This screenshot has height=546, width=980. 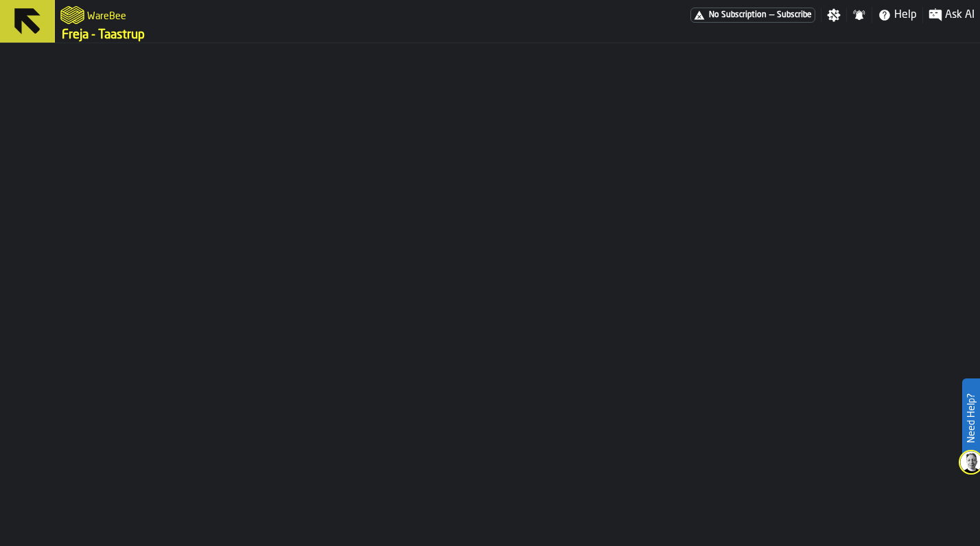 What do you see at coordinates (959, 15) in the screenshot?
I see `span: Ask AI` at bounding box center [959, 15].